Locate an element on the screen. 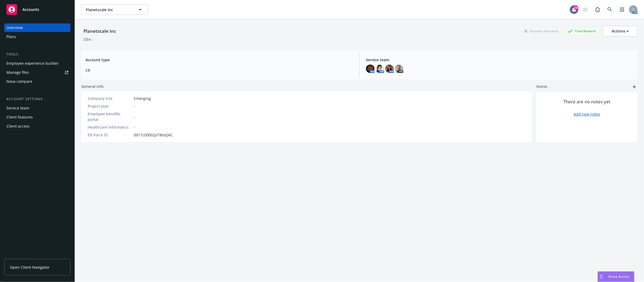 The image size is (644, 282). div: Account settings is located at coordinates (38, 99).